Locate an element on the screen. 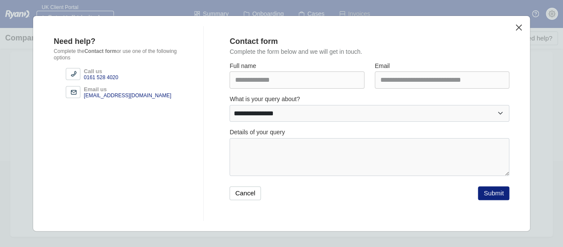 This screenshot has height=247, width=563. div: Contact form is located at coordinates (364, 41).